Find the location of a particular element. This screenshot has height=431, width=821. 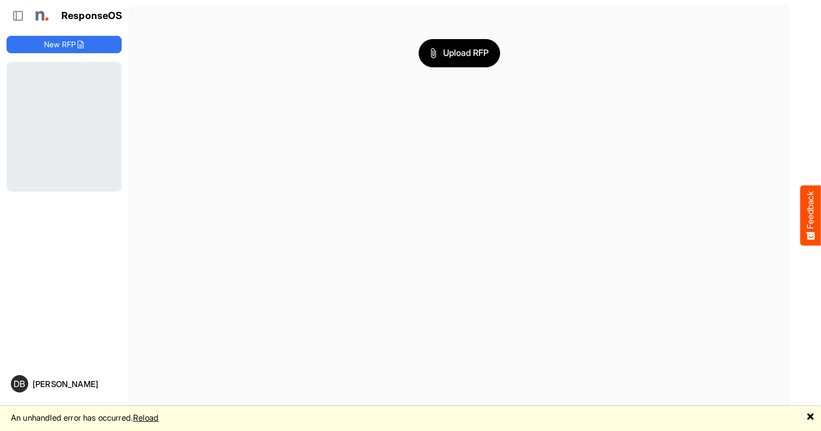

button: Feedback is located at coordinates (811, 216).